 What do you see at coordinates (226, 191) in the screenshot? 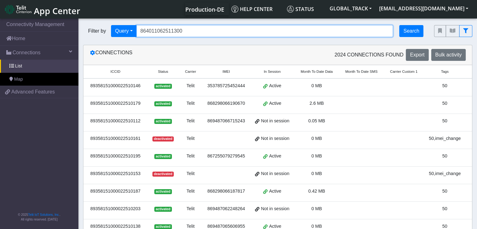
I see `div: 868298066187817` at bounding box center [226, 191].